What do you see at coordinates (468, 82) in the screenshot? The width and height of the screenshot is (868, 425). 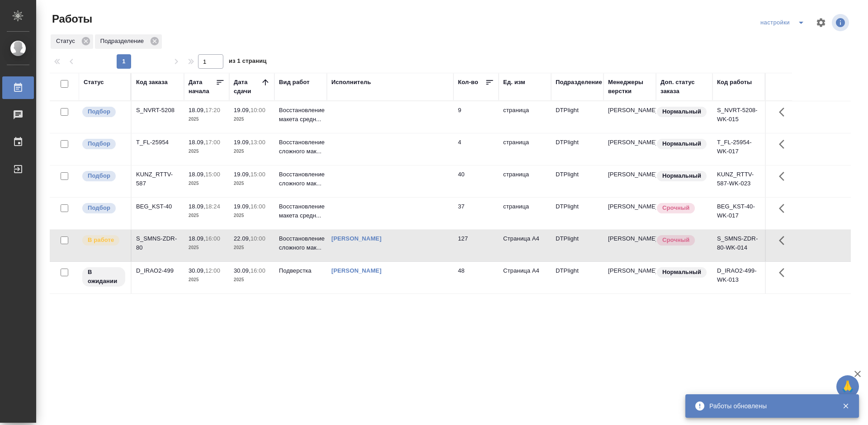 I see `div: Кол-во` at bounding box center [468, 82].